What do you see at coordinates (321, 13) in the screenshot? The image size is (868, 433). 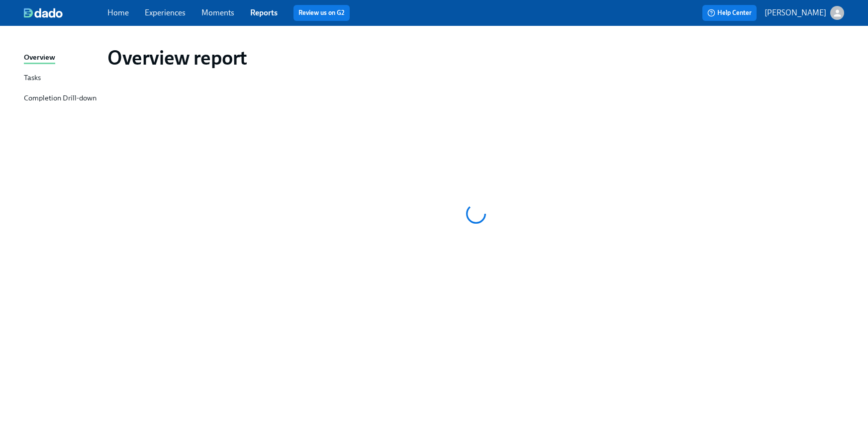 I see `a: Review us on G2` at bounding box center [321, 13].